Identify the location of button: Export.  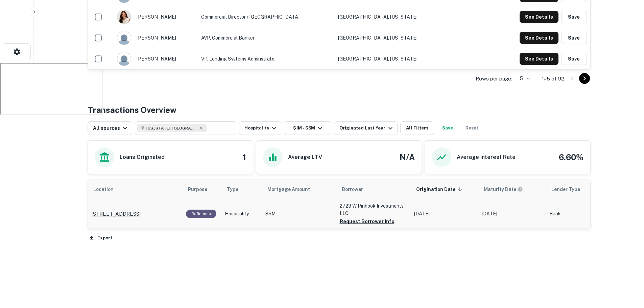
(101, 238).